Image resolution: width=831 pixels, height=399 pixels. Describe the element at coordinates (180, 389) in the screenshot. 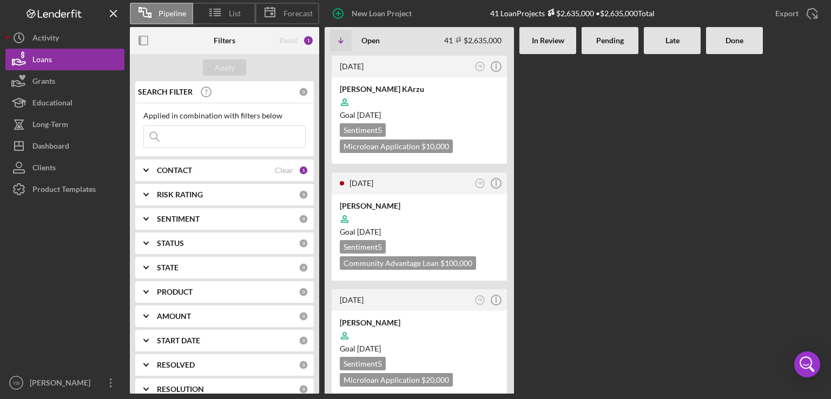

I see `b: RESOLUTION` at that location.